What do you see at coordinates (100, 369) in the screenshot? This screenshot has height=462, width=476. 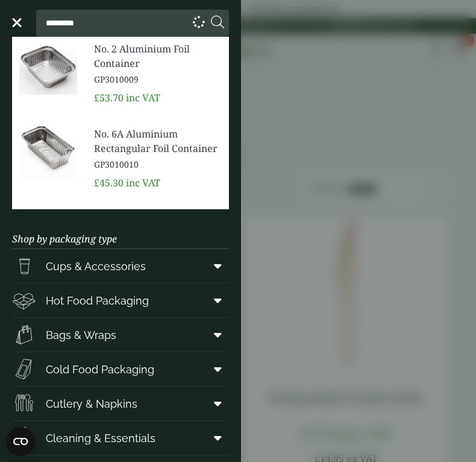 I see `span: Cold Food Packaging` at bounding box center [100, 369].